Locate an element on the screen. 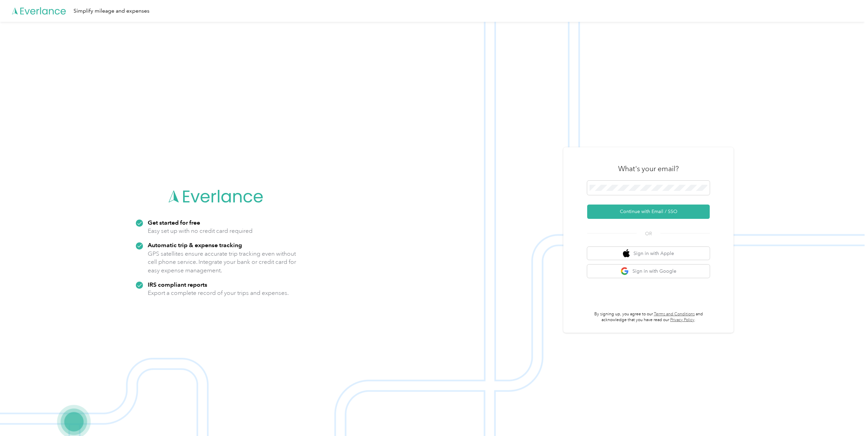 This screenshot has height=436, width=868. button: google logoSign in with Google is located at coordinates (649, 271).